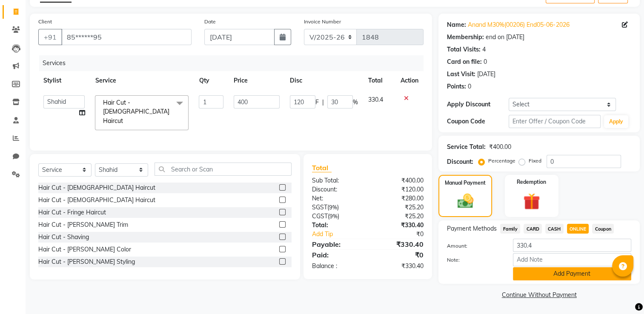 The image size is (644, 314). I want to click on div: Apply Discount, so click(477, 104).